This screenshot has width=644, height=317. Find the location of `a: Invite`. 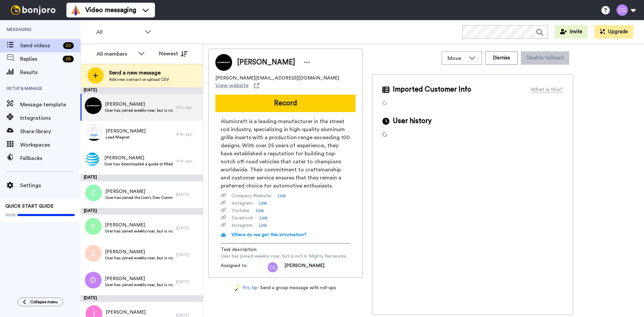

a: Invite is located at coordinates (571, 32).